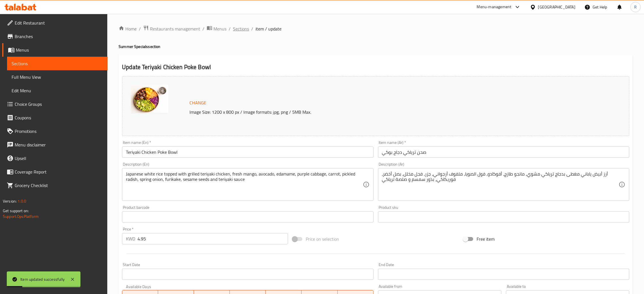 Image resolution: width=644 pixels, height=294 pixels. What do you see at coordinates (16, 211) in the screenshot?
I see `span: Get support on:` at bounding box center [16, 211].